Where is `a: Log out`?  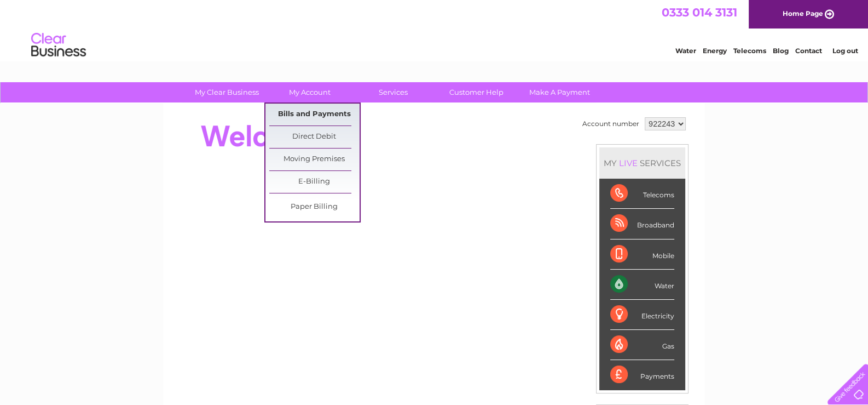 a: Log out is located at coordinates (844, 51).